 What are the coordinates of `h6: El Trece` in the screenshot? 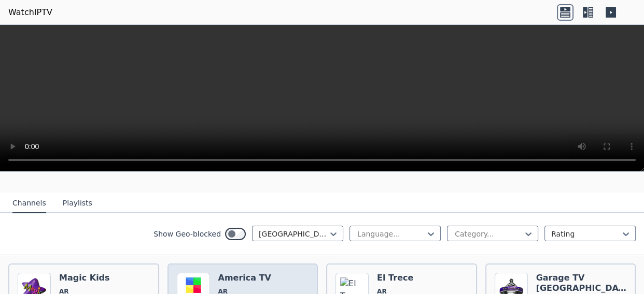 It's located at (400, 278).